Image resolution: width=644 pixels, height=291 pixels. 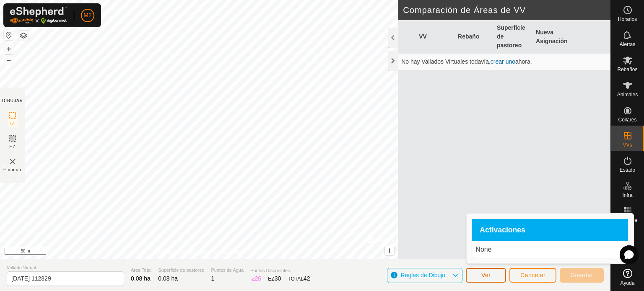 What do you see at coordinates (258, 279) in the screenshot?
I see `span: 26` at bounding box center [258, 279].